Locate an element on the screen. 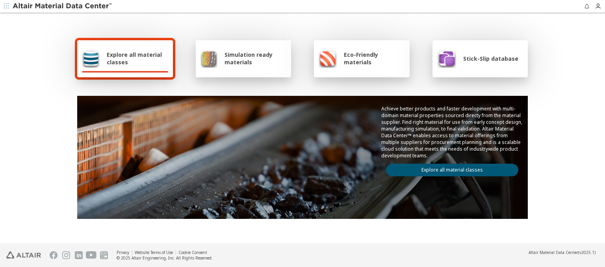 Image resolution: width=605 pixels, height=267 pixels. span: Explore all material classes is located at coordinates (137, 58).